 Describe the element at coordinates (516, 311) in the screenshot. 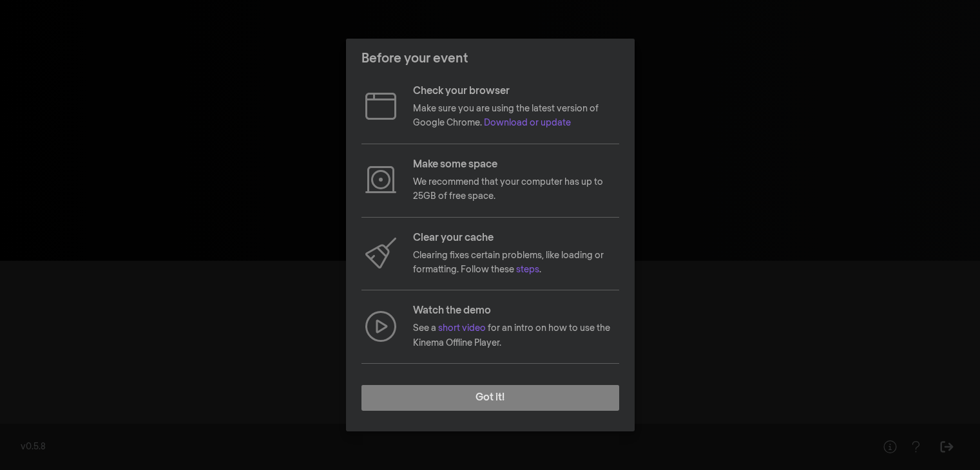

I see `p: Watch the demo` at that location.